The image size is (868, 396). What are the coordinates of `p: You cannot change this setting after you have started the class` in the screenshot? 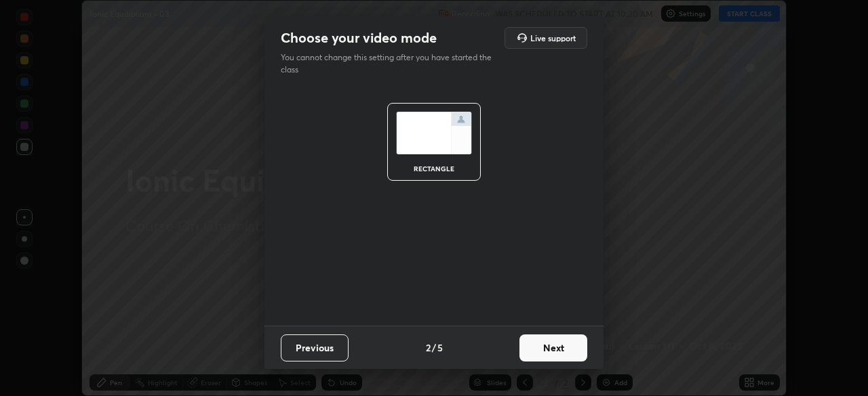 It's located at (390, 64).